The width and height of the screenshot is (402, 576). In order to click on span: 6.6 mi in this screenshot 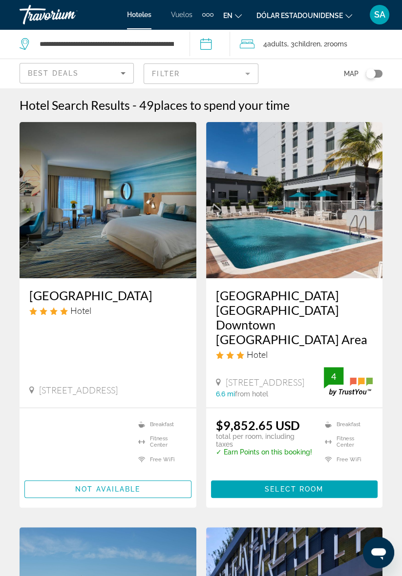, I will do `click(225, 394)`.